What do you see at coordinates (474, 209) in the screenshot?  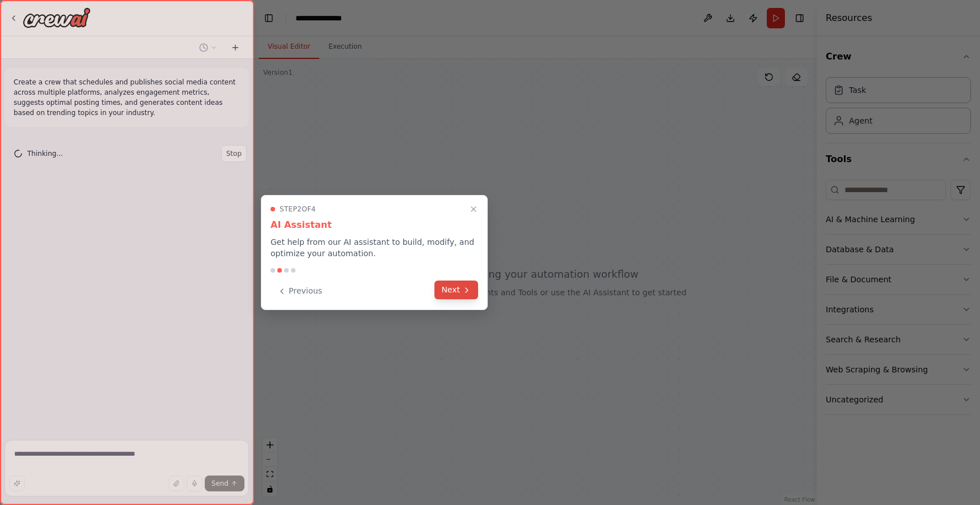 I see `button: Close walkthrough` at bounding box center [474, 209].